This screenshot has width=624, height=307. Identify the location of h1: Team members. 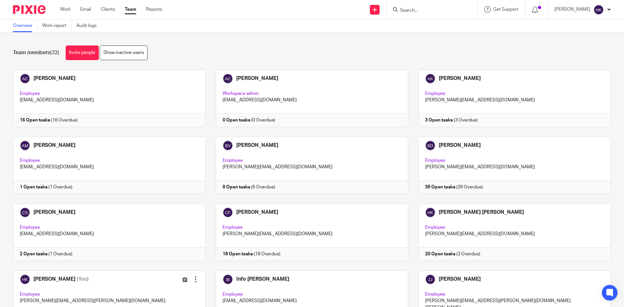
(36, 53).